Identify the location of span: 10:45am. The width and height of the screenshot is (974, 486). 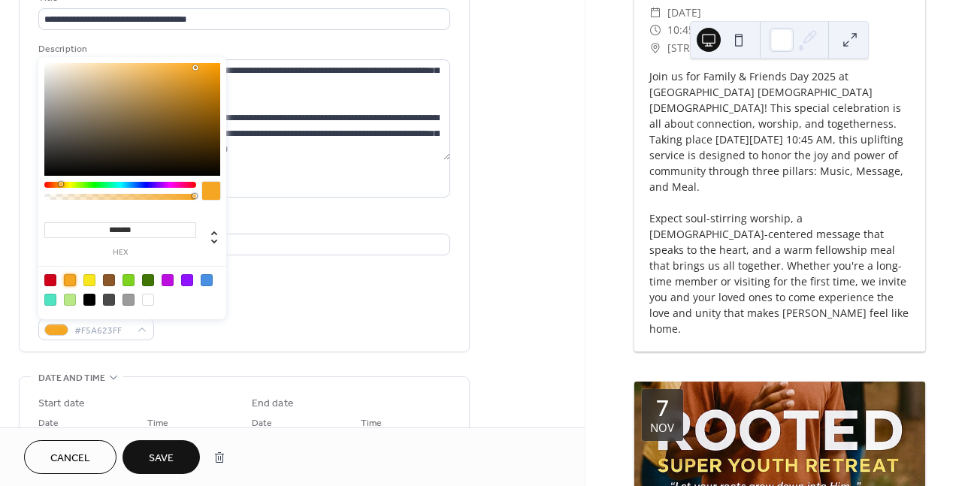
(688, 30).